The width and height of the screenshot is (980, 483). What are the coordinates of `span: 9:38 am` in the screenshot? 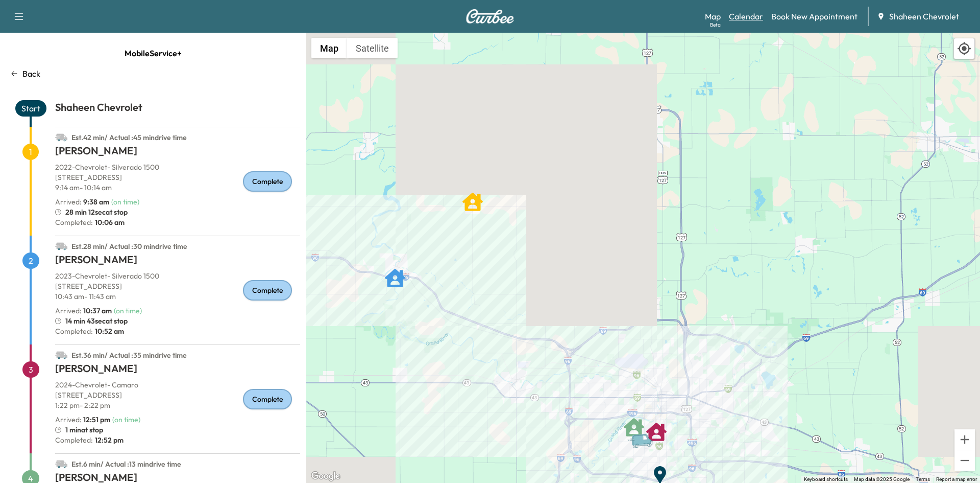 It's located at (96, 202).